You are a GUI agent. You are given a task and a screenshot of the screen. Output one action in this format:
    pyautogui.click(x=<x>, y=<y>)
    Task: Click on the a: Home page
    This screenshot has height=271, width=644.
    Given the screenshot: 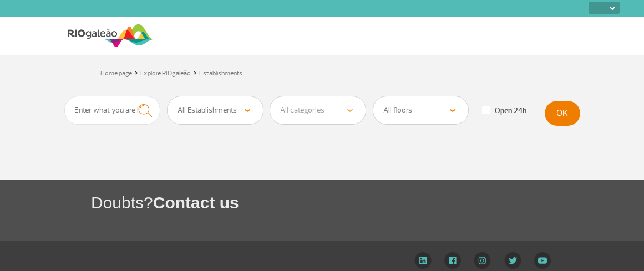 What is the action you would take?
    pyautogui.click(x=116, y=73)
    